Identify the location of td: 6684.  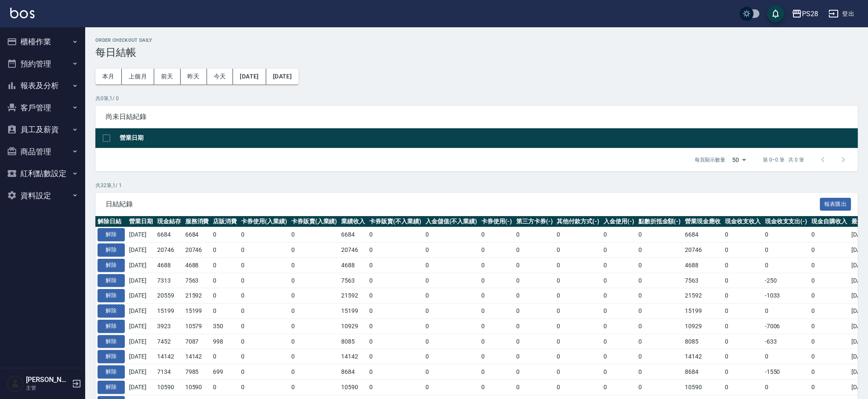
(197, 235).